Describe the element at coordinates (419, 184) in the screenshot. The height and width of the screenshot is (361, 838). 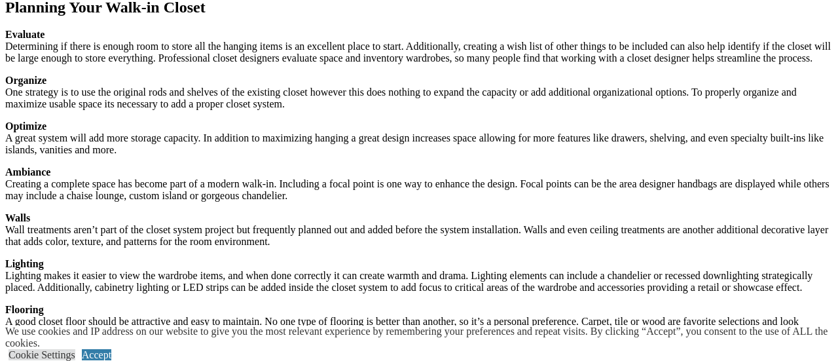
I see `p: Creating a complete space has become part of a modern walk-in. Including a focal point is one way...` at that location.